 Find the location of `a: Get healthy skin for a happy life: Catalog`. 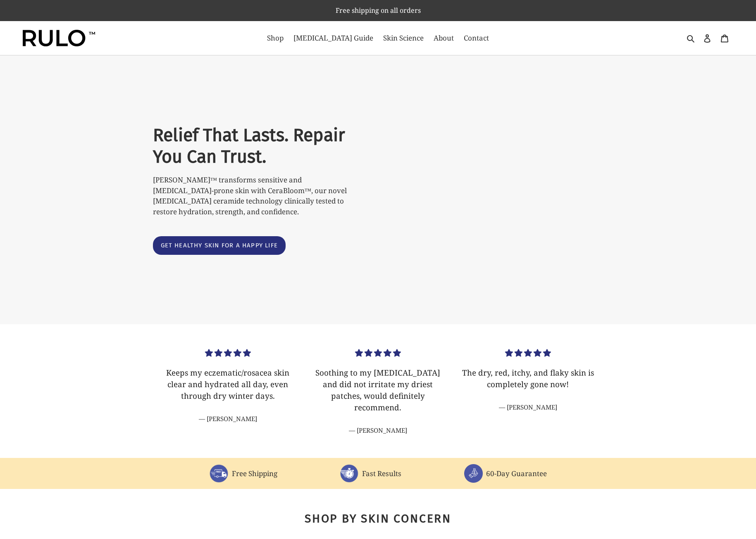

a: Get healthy skin for a happy life: Catalog is located at coordinates (219, 246).